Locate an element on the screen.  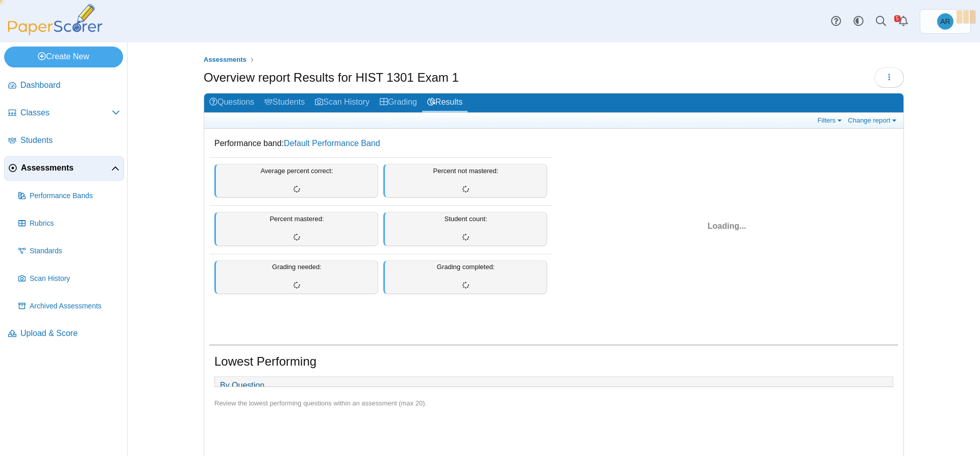
span: Rubrics is located at coordinates (74, 224).